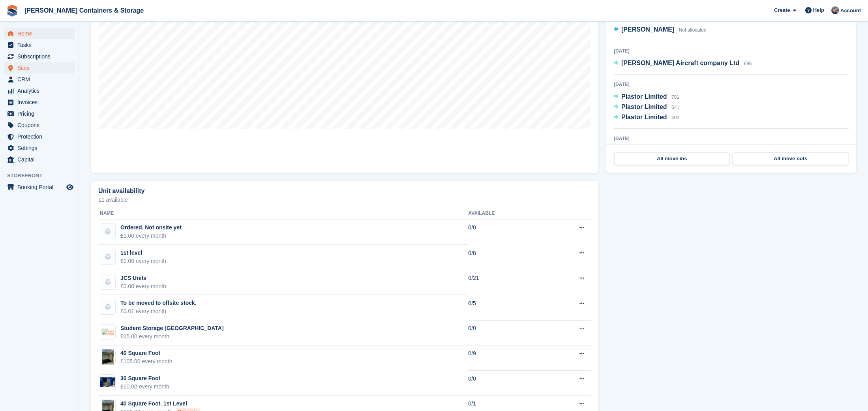  I want to click on span: Sites, so click(41, 68).